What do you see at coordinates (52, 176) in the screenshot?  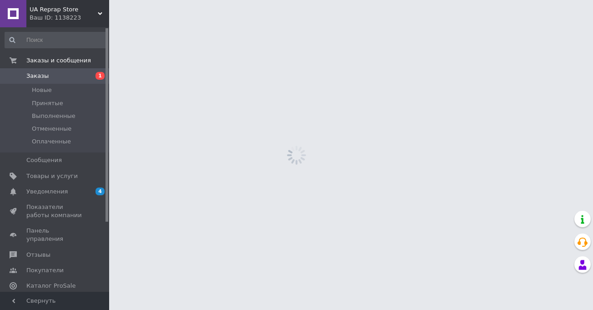 I see `span: Товары и услуги` at bounding box center [52, 176].